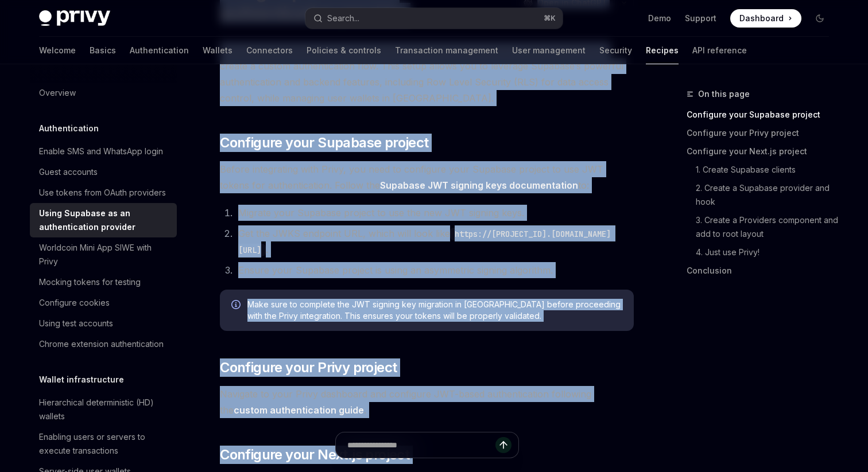  I want to click on a: Enable SMS and WhatsApp login, so click(103, 151).